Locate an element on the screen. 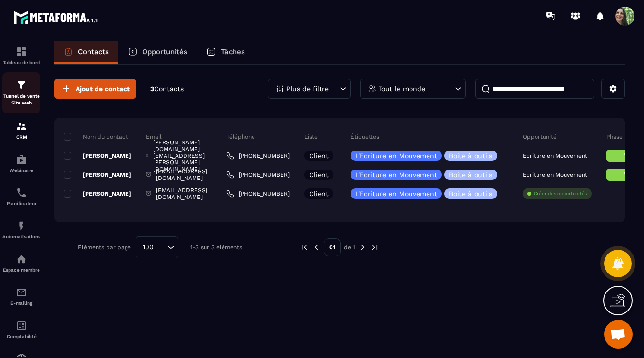  p: Contacts is located at coordinates (93, 52).